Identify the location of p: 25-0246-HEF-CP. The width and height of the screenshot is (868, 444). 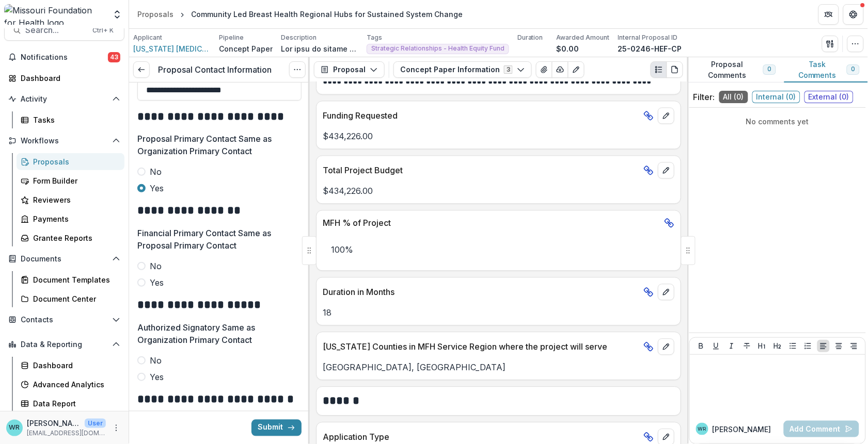
(650, 49).